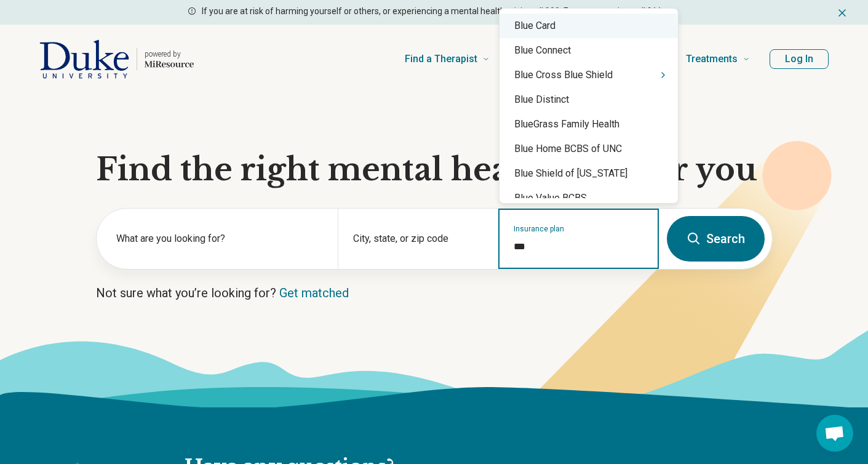 This screenshot has width=868, height=464. What do you see at coordinates (434, 292) in the screenshot?
I see `p: Not sure what you’re looking for?` at bounding box center [434, 292].